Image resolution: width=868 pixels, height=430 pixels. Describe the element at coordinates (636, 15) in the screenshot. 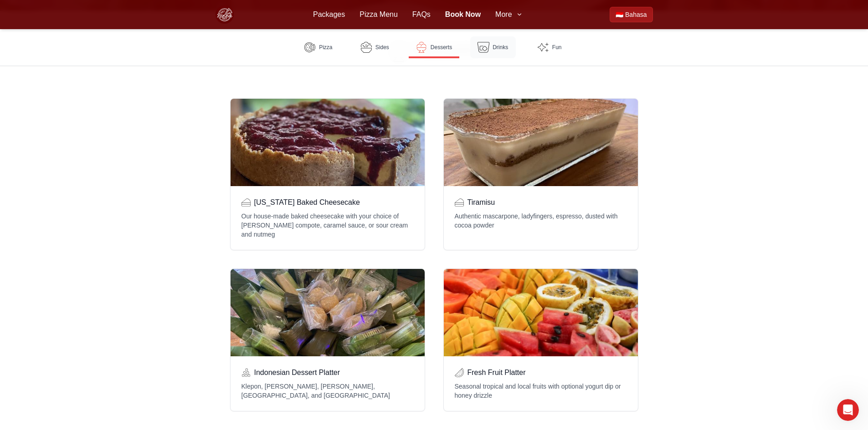

I see `span: Bahasa` at that location.